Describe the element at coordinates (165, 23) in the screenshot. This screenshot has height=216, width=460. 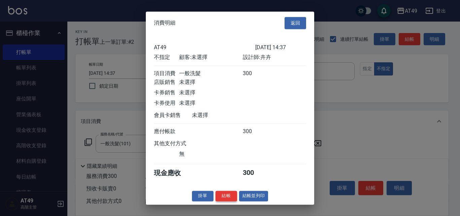
I see `span: 消費明細` at that location.